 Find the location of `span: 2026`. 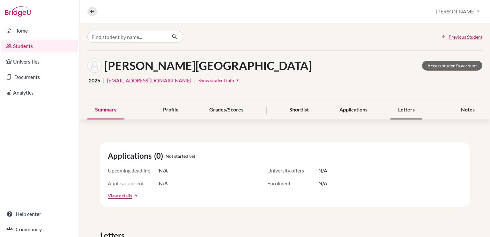

span: 2026 is located at coordinates (94, 80).